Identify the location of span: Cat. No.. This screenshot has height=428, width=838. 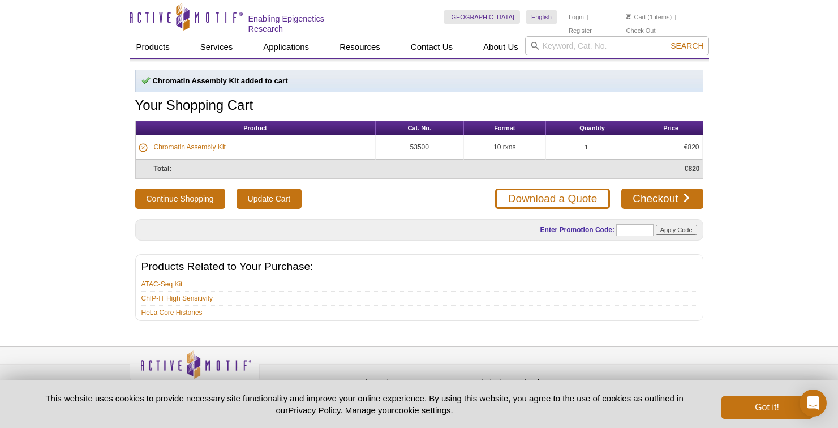
(419, 128).